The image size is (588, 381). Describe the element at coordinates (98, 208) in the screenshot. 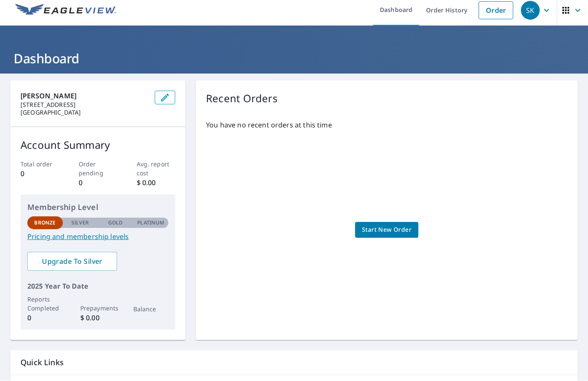

I see `p: Membership Level` at that location.